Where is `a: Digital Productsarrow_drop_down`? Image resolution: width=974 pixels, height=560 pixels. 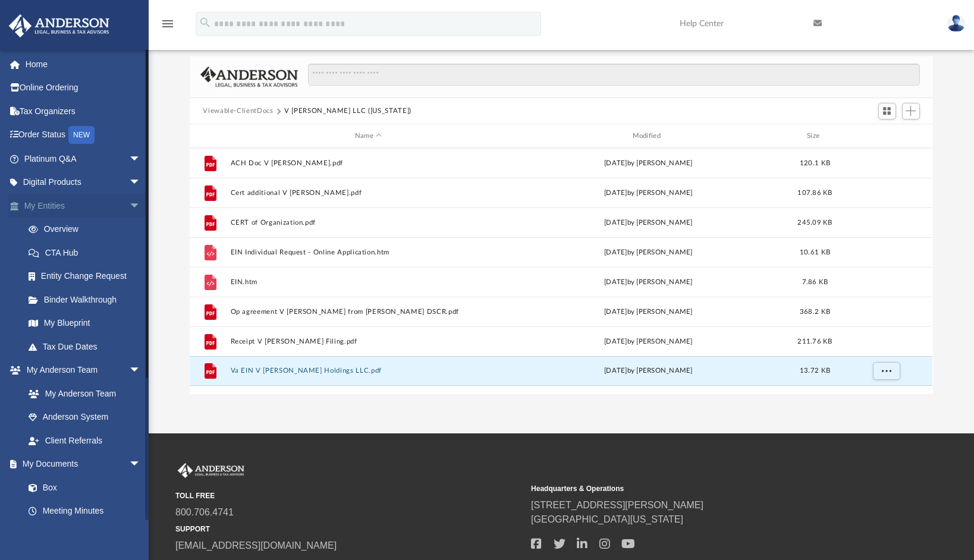 a: Digital Productsarrow_drop_down is located at coordinates (83, 183).